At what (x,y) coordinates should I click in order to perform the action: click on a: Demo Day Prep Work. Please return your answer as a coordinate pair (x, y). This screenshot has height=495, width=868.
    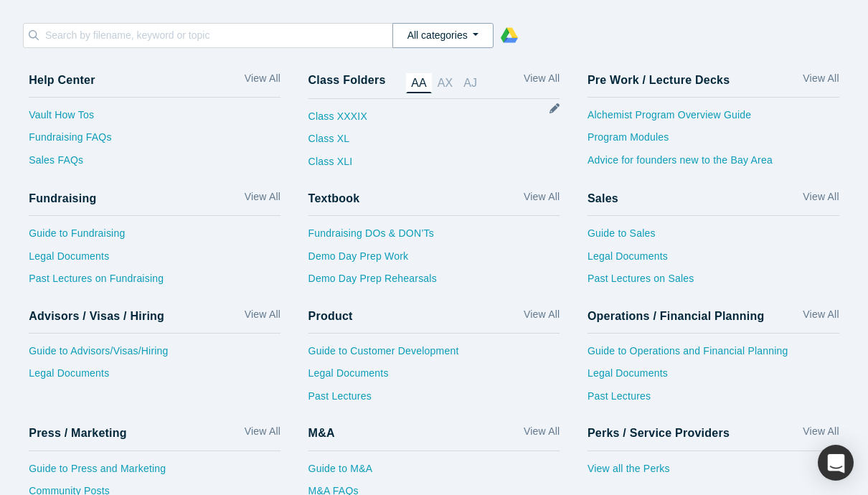
    Looking at the image, I should click on (434, 261).